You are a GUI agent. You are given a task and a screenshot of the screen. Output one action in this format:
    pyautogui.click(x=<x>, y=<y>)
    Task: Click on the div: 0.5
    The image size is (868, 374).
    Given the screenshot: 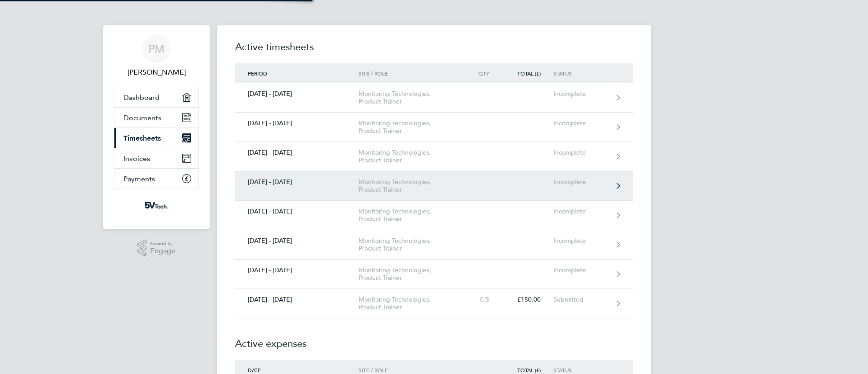 What is the action you would take?
    pyautogui.click(x=482, y=300)
    